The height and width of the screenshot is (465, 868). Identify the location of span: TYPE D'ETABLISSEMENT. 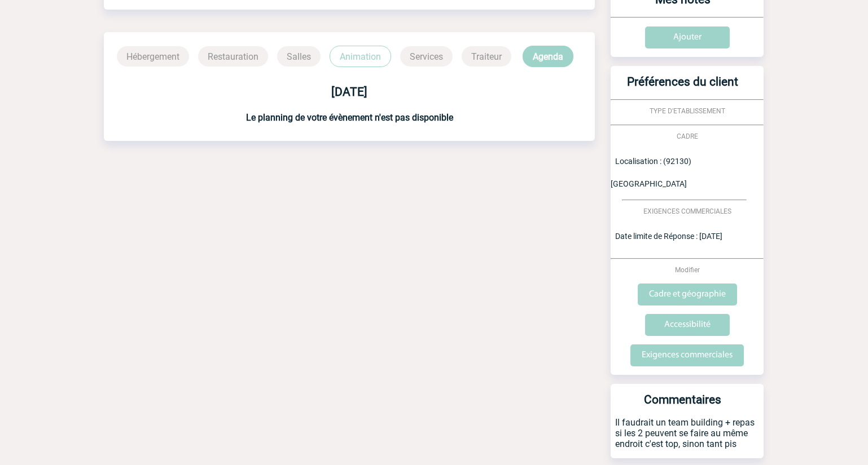
(687, 111).